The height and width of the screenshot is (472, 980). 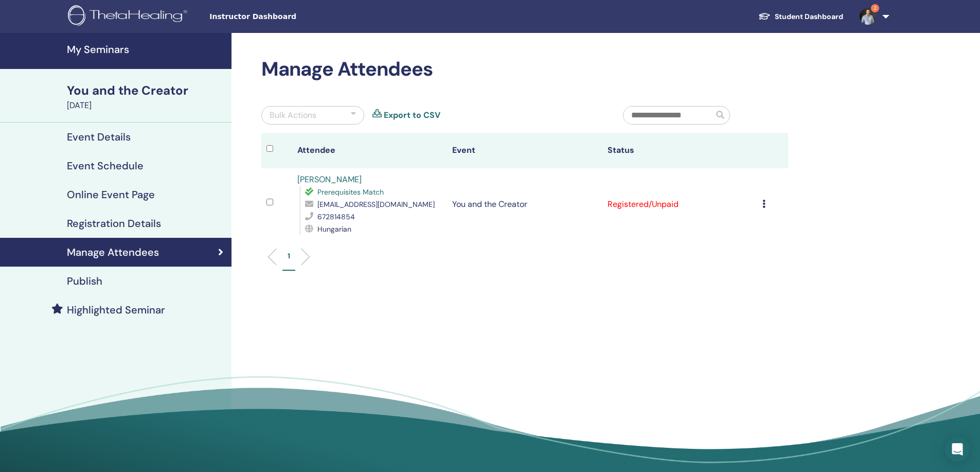 I want to click on img: graduation-cap-white.svg, so click(x=765, y=16).